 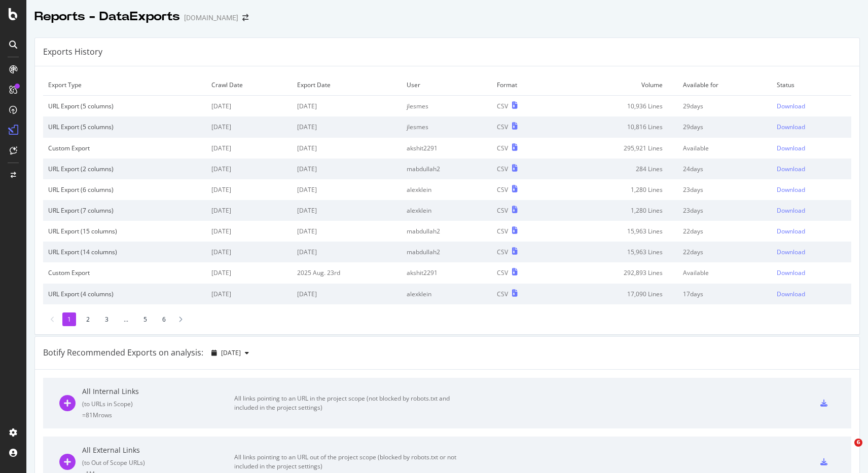 What do you see at coordinates (125, 85) in the screenshot?
I see `td: Export Type` at bounding box center [125, 85].